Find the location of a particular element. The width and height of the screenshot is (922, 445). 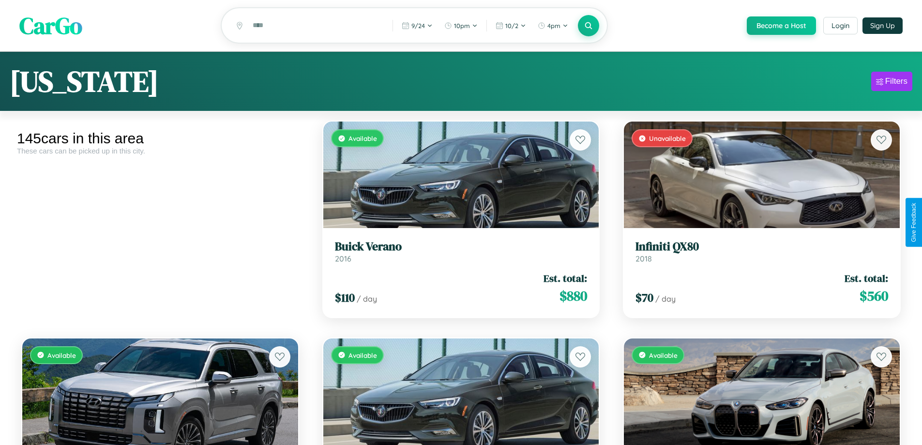

span: $ 560 is located at coordinates (873, 296).